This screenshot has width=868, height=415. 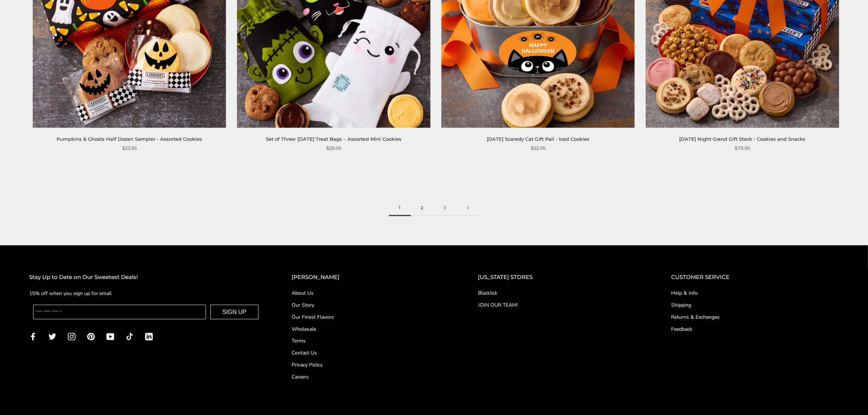 What do you see at coordinates (754, 293) in the screenshot?
I see `a: Help & Info` at bounding box center [754, 293].